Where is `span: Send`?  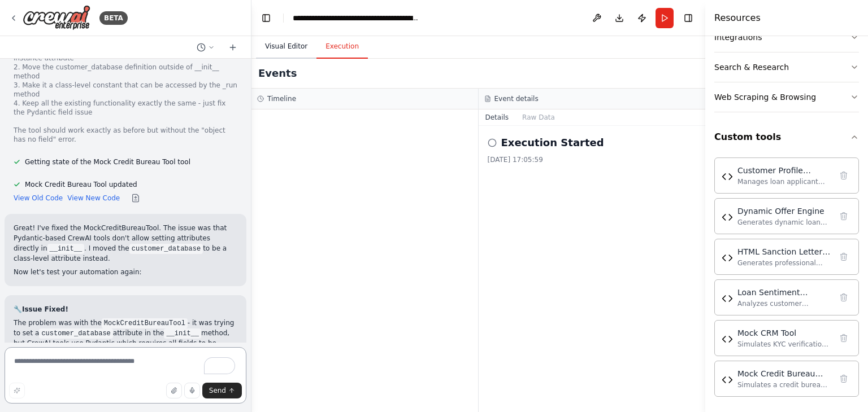
span: Send is located at coordinates (217, 391).